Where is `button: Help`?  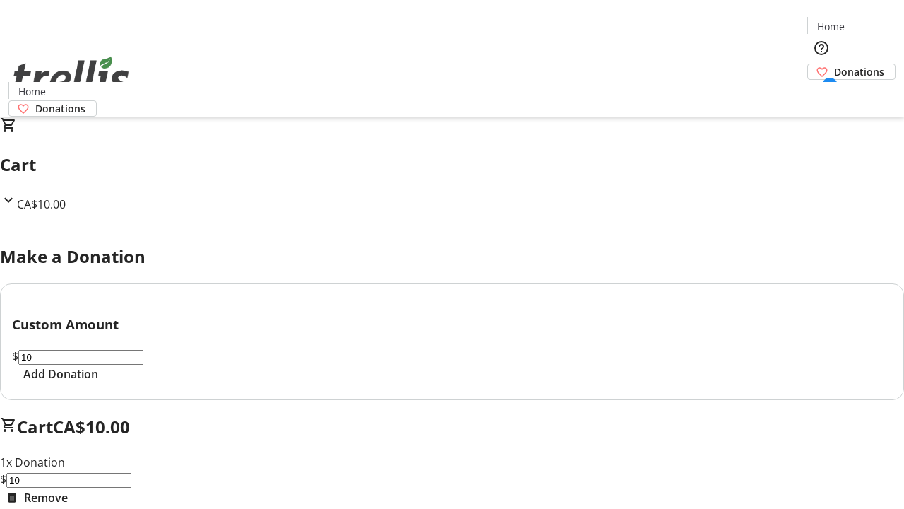 button: Help is located at coordinates (821, 48).